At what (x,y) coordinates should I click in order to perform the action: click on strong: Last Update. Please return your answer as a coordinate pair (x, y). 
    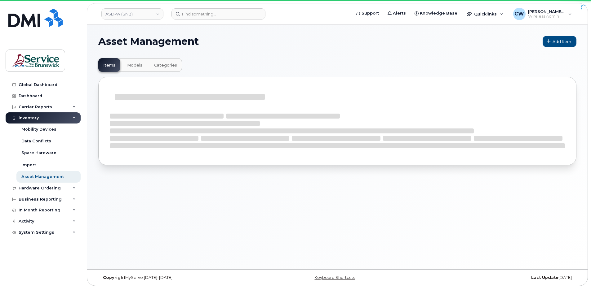
    Looking at the image, I should click on (545, 278).